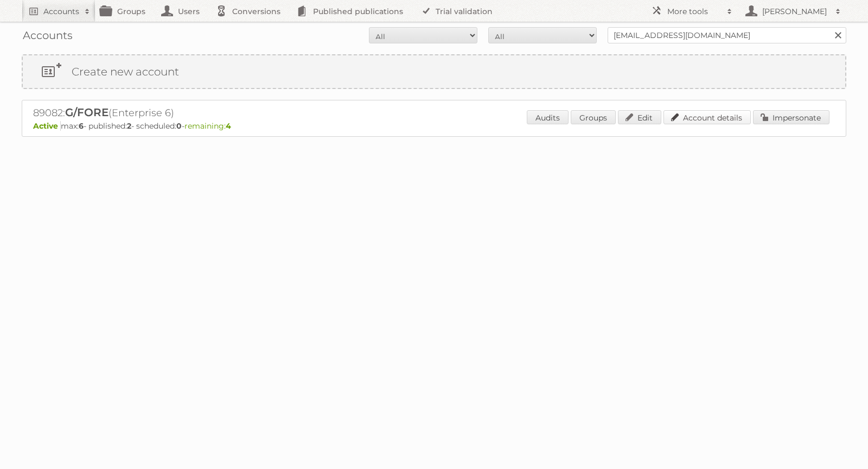 This screenshot has height=469, width=868. I want to click on span: G/FORE, so click(87, 113).